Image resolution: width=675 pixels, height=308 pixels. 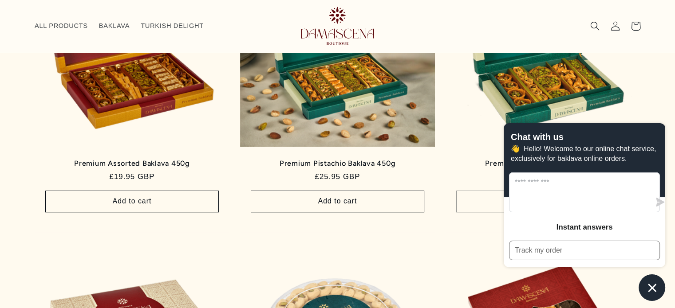 What do you see at coordinates (61, 26) in the screenshot?
I see `span: ALL PRODUCTS` at bounding box center [61, 26].